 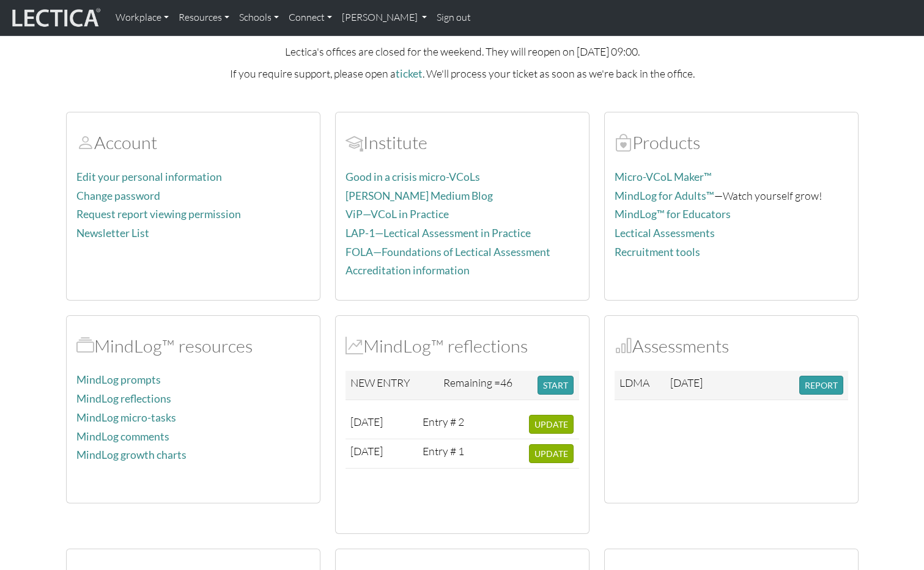 I want to click on a: MindLog comments, so click(x=123, y=436).